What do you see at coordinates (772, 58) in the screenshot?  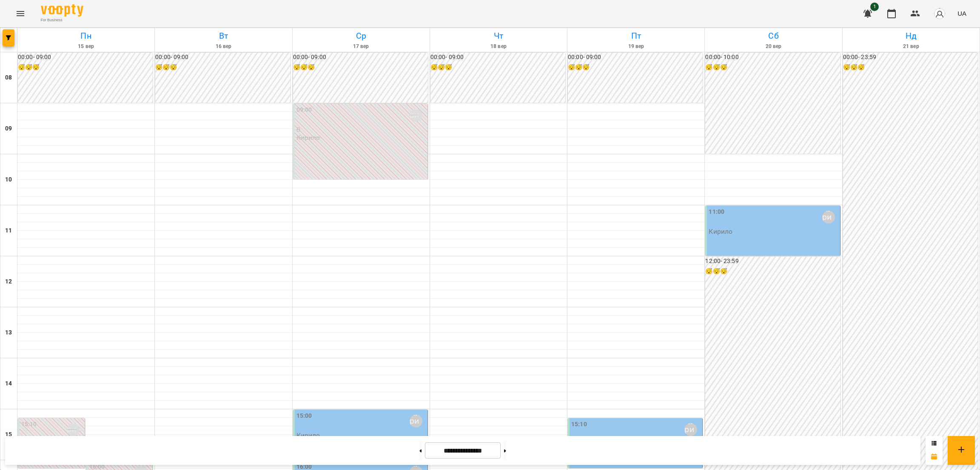 I see `h6: 00:00 - 10:00` at bounding box center [772, 58].